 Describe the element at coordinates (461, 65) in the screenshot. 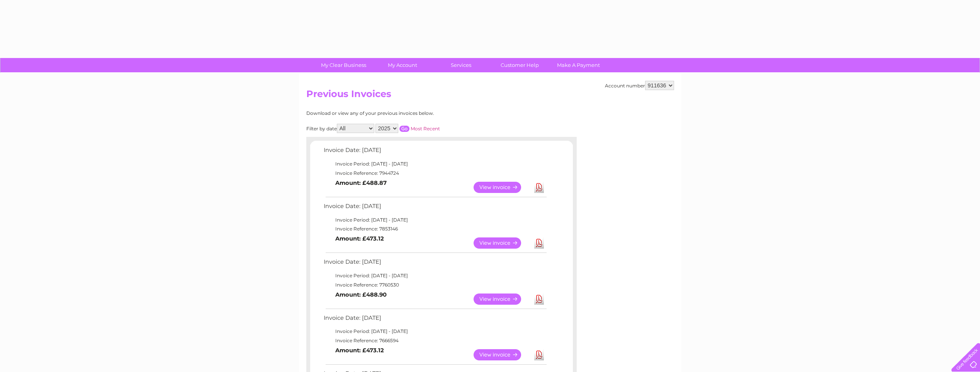

I see `a: Services` at that location.